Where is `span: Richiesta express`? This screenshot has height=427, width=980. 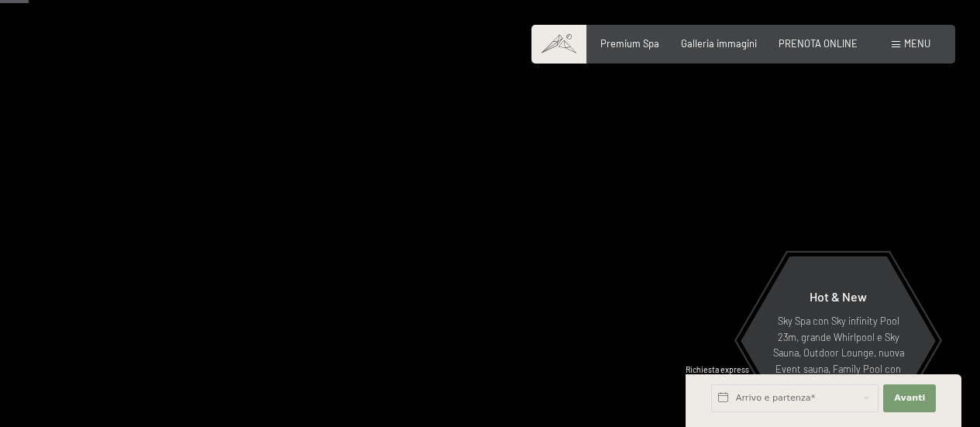
span: Richiesta express is located at coordinates (717, 370).